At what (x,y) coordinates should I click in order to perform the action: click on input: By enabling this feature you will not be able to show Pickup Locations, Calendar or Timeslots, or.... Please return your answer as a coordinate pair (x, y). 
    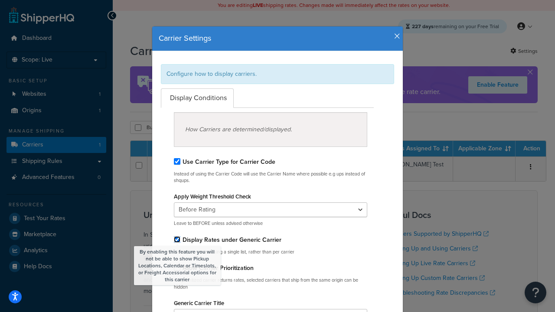
    Looking at the image, I should click on (177, 239).